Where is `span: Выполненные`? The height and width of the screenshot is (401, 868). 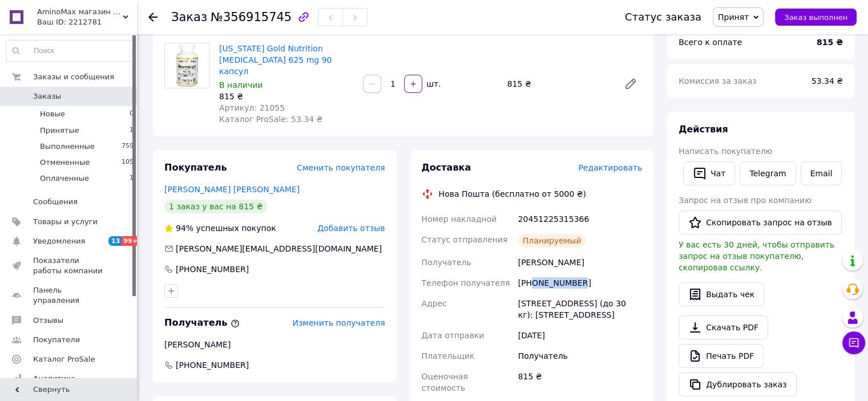
span: Выполненные is located at coordinates (67, 147).